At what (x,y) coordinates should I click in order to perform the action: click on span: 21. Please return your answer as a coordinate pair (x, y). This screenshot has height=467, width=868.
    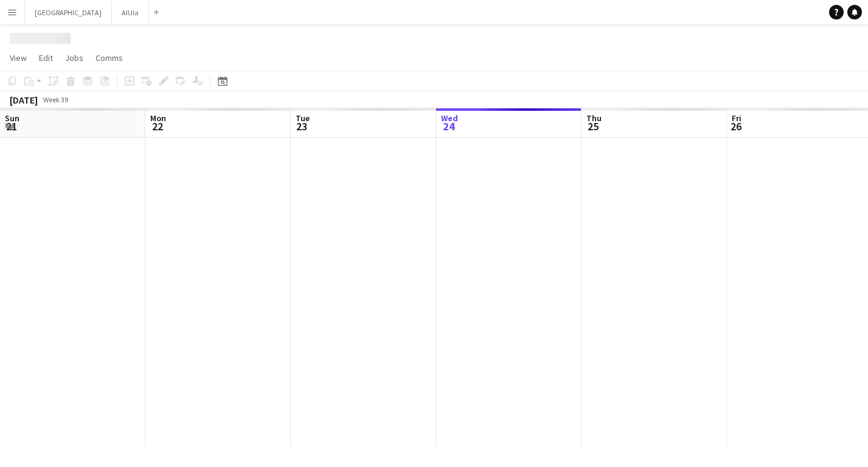
    Looking at the image, I should click on (11, 126).